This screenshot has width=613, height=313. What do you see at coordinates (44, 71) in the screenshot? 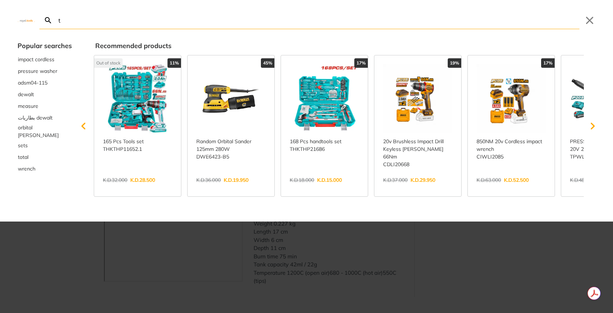
I see `div: Suggestion: pressure washer` at bounding box center [44, 71].